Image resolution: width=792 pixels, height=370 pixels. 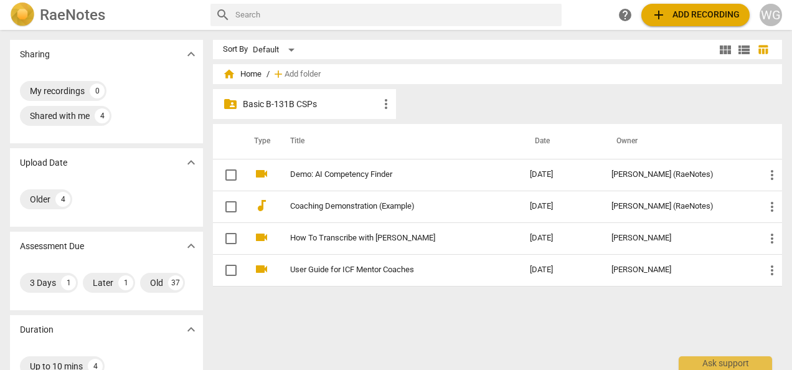 I want to click on button: Upload, so click(x=696, y=15).